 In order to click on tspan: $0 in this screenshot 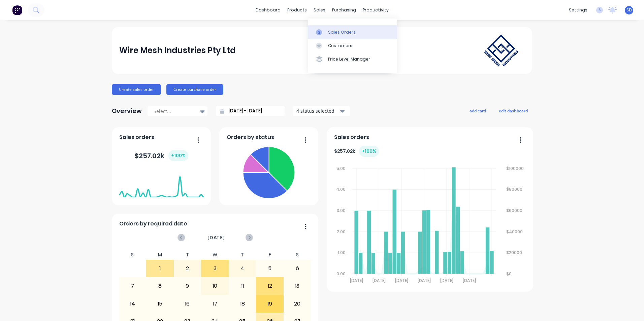, I will do `click(509, 274)`.